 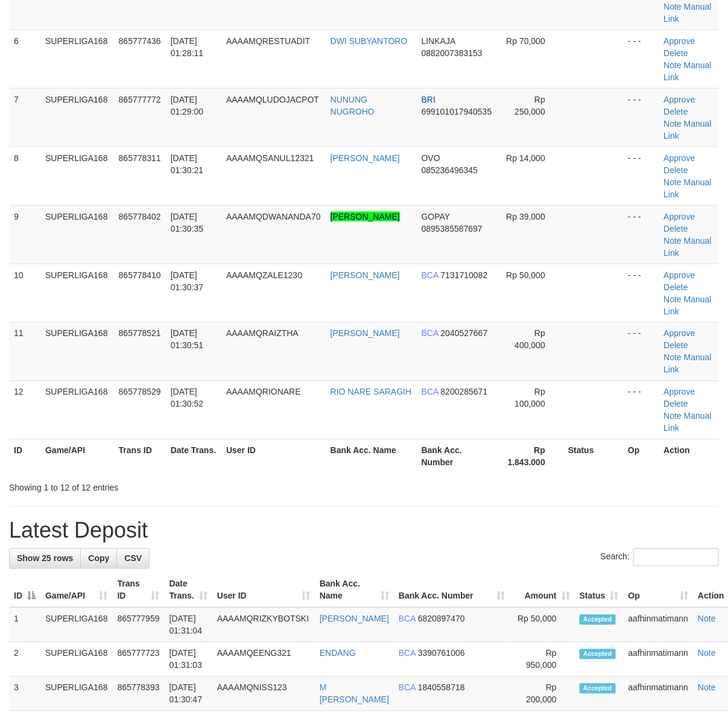 I want to click on a: Show 25 rows, so click(x=45, y=558).